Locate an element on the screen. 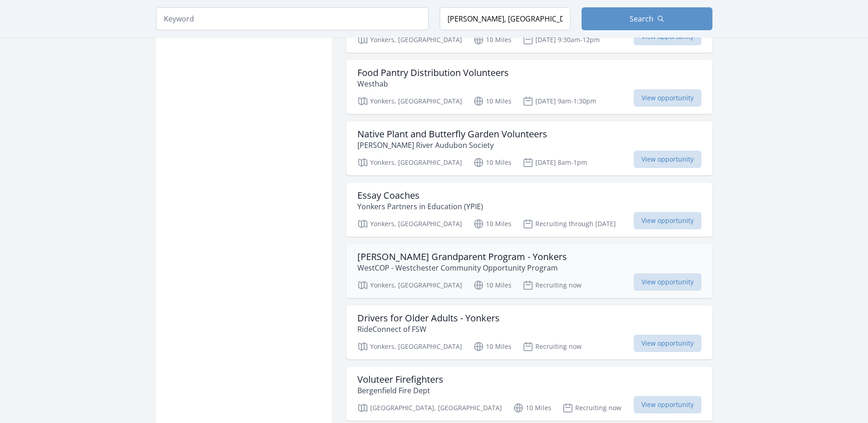  input: Location is located at coordinates (505, 19).